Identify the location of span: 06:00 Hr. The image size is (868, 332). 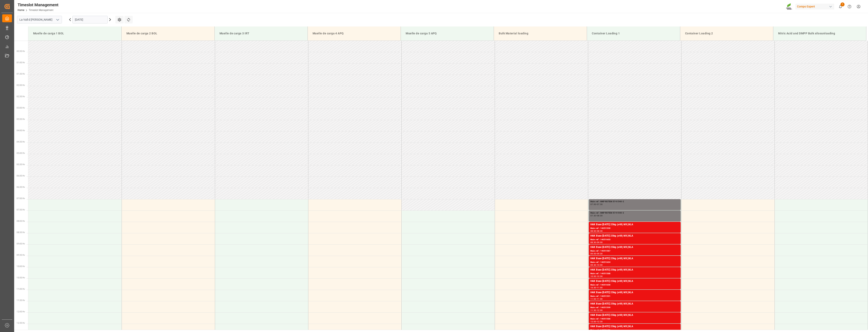
(21, 176).